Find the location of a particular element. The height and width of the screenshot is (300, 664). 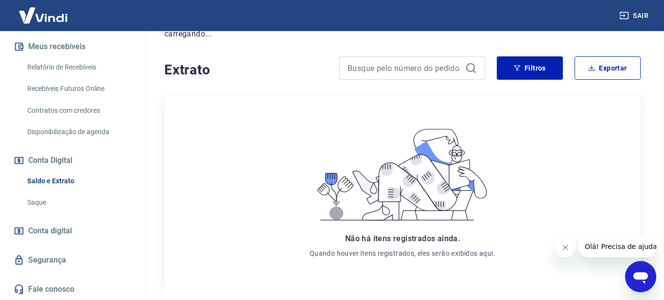

a: Contratos com credores is located at coordinates (78, 110).